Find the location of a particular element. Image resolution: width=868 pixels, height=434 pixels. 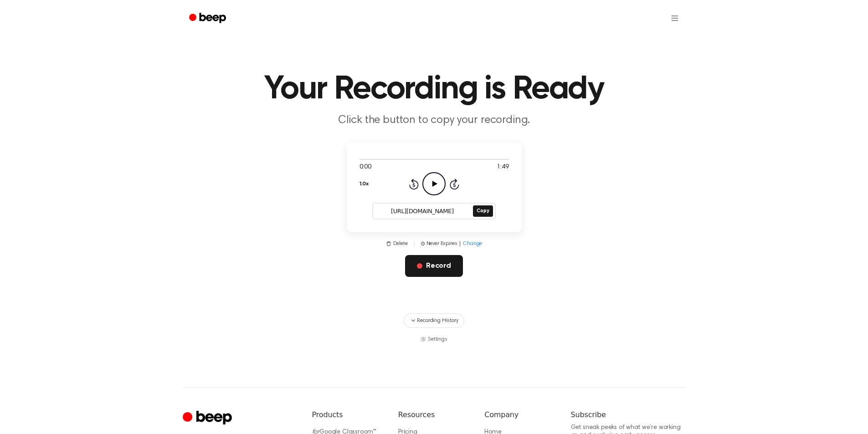

h6: Products is located at coordinates (347, 415).